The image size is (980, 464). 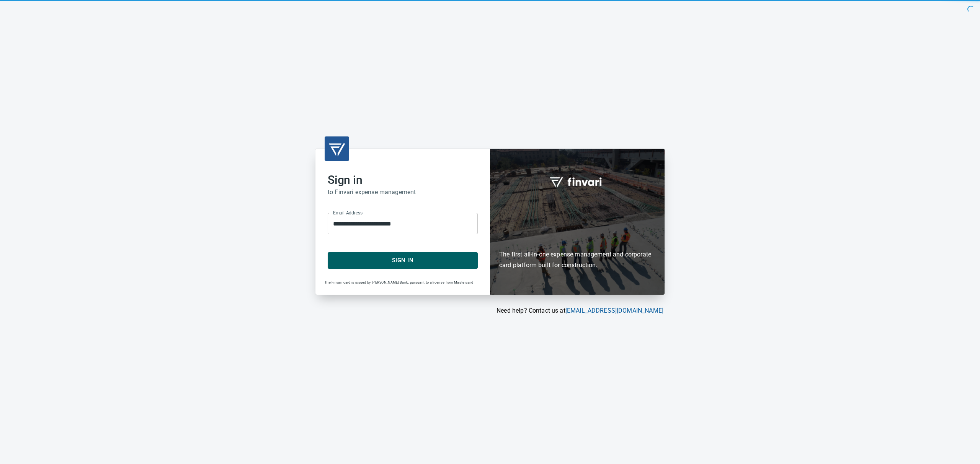 I want to click on img: fullword_logo_white.png, so click(x=577, y=181).